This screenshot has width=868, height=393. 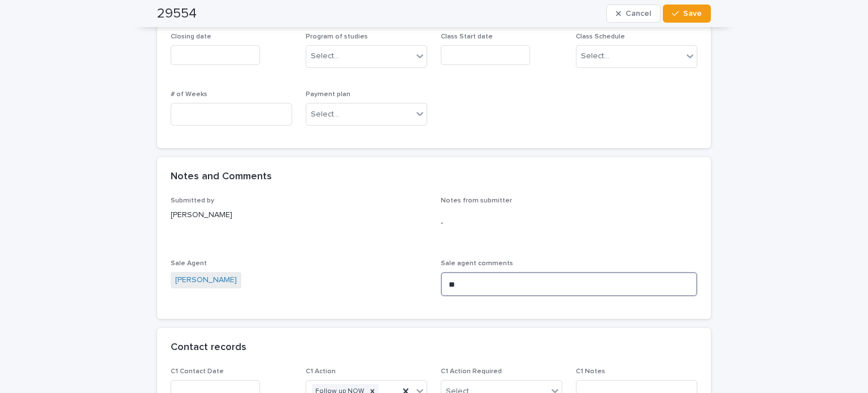 What do you see at coordinates (687, 13) in the screenshot?
I see `button: Save` at bounding box center [687, 13].